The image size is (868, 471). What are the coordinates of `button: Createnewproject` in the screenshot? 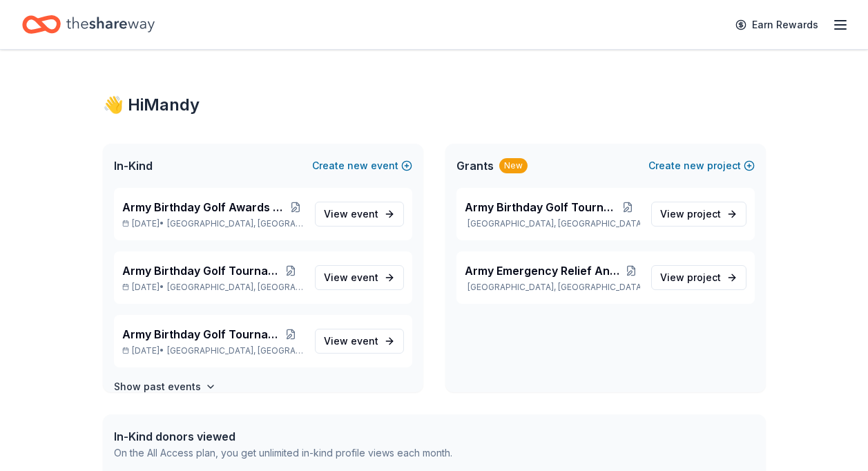 It's located at (701, 166).